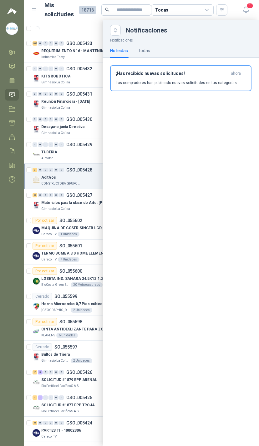 This screenshot has width=259, height=446. I want to click on p: Notificaciones, so click(181, 39).